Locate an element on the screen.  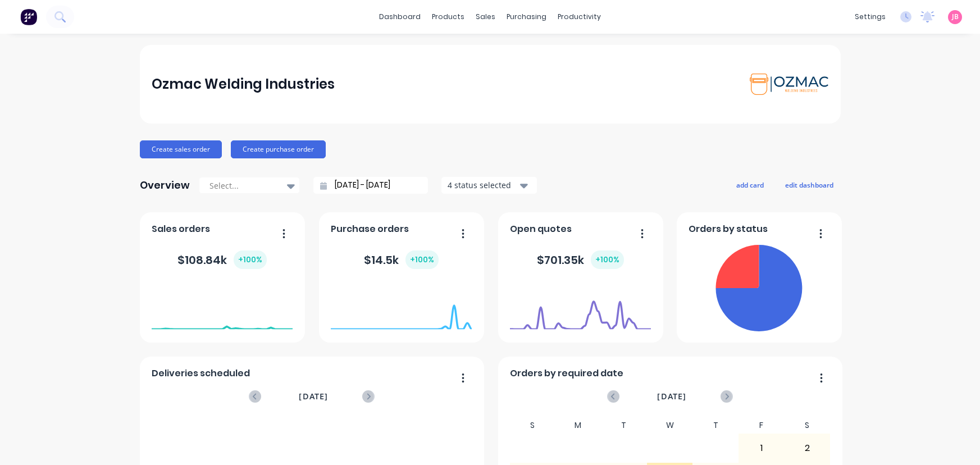
span: JB is located at coordinates (955, 17).